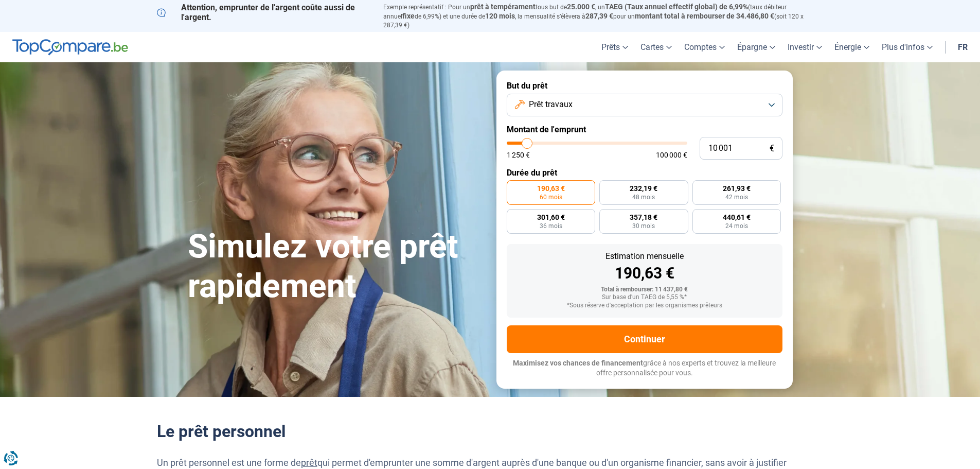 The width and height of the screenshot is (980, 469). Describe the element at coordinates (737, 188) in the screenshot. I see `span: 261,93 €` at that location.